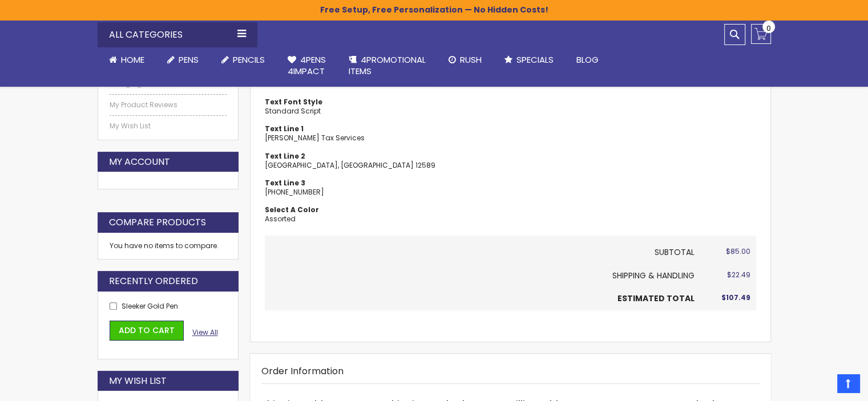 The height and width of the screenshot is (401, 868). Describe the element at coordinates (587, 60) in the screenshot. I see `span: Blog` at that location.